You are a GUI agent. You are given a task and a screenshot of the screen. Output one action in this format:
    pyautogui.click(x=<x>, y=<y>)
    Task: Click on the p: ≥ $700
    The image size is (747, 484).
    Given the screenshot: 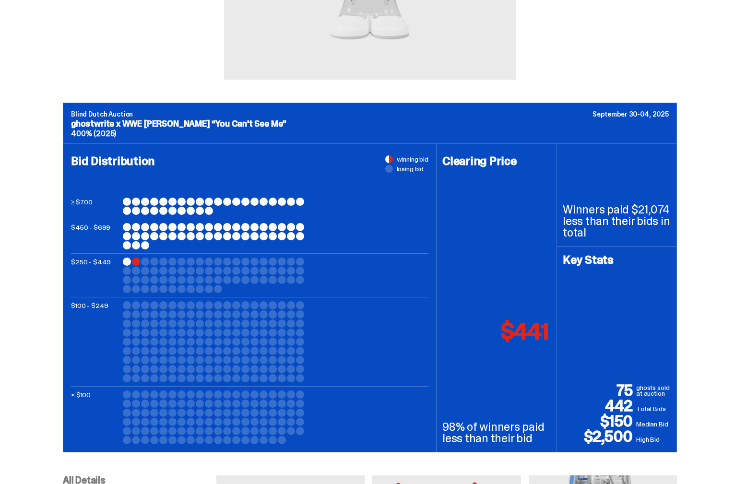 What is the action you would take?
    pyautogui.click(x=95, y=206)
    